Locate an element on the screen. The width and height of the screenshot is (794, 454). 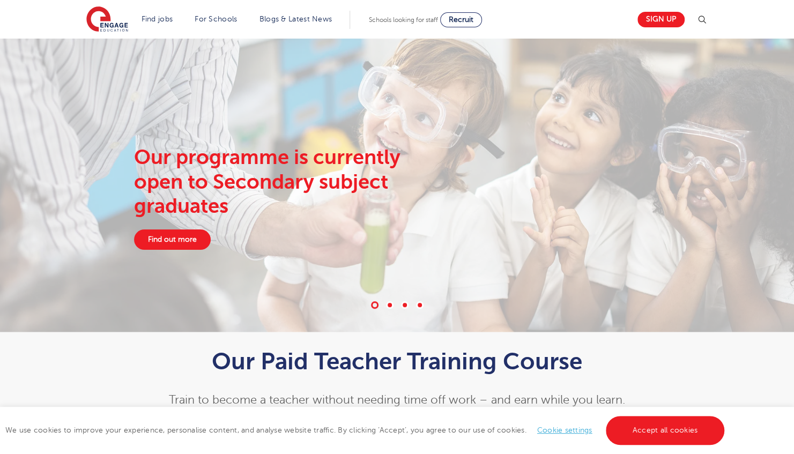
a: Cookie settings is located at coordinates (564, 430).